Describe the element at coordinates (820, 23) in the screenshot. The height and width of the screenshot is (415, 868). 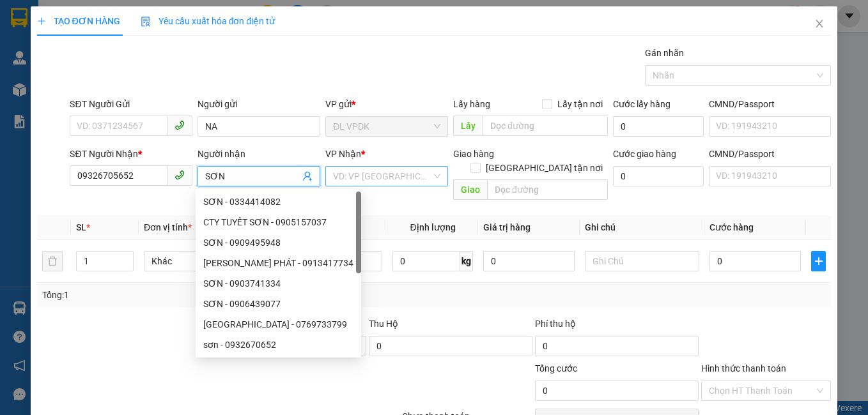
I see `span: close` at that location.